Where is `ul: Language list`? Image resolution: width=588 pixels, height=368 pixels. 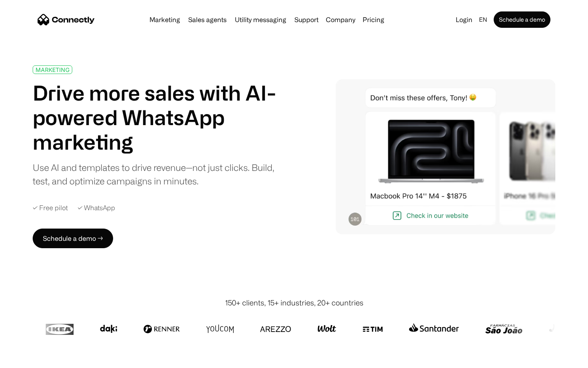
ul: Language list is located at coordinates (33, 359).